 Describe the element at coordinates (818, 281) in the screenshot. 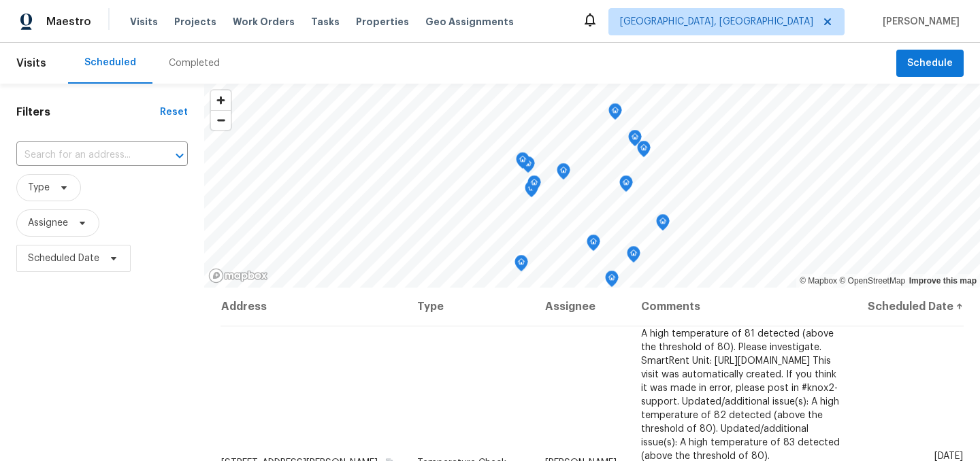

I see `a: Mapbox` at that location.